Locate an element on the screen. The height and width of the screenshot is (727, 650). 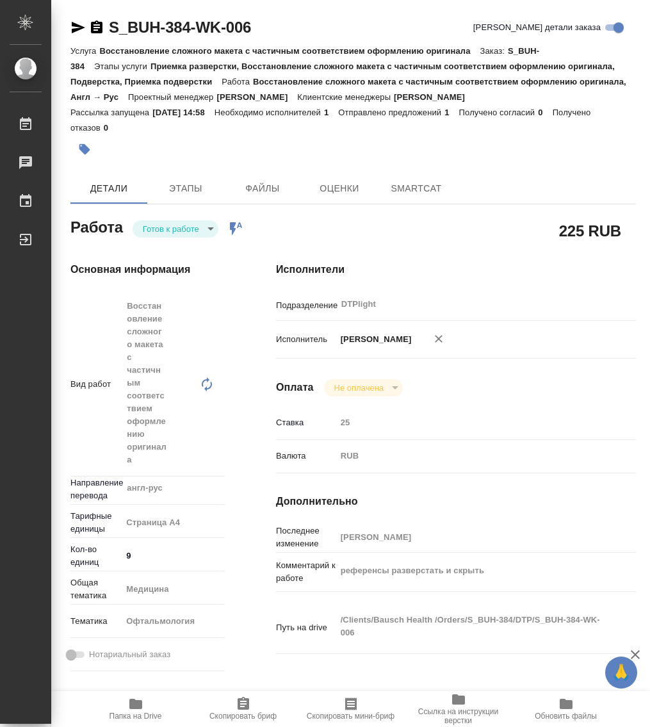
button: Скопировать ссылку для ЯМессенджера is located at coordinates (78, 28).